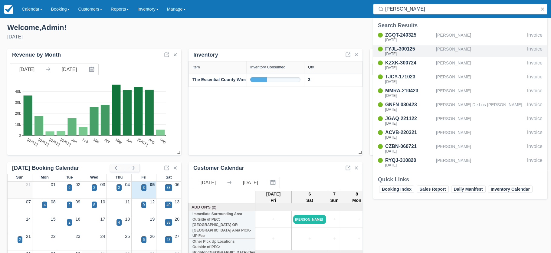  I want to click on div: RYQJ-310820, so click(409, 160).